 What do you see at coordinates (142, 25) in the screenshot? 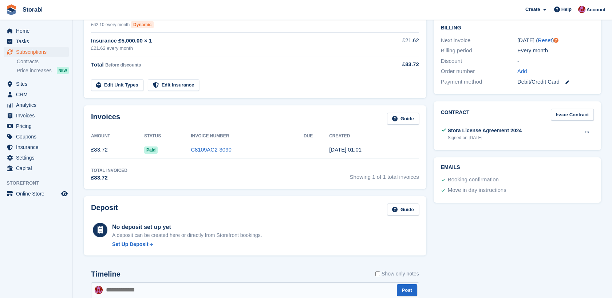
I see `div: Dynamic` at bounding box center [142, 25].